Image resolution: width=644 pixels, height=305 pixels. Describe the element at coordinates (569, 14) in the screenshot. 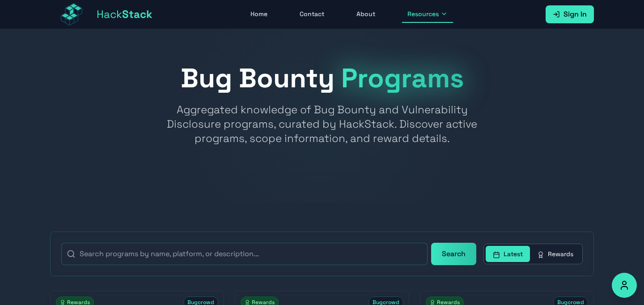

I see `a: Sign In` at that location.